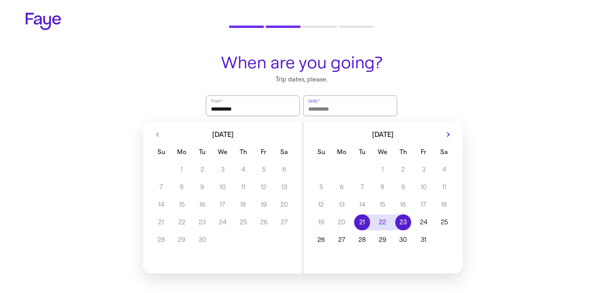 Image resolution: width=603 pixels, height=293 pixels. I want to click on label: From, so click(216, 101).